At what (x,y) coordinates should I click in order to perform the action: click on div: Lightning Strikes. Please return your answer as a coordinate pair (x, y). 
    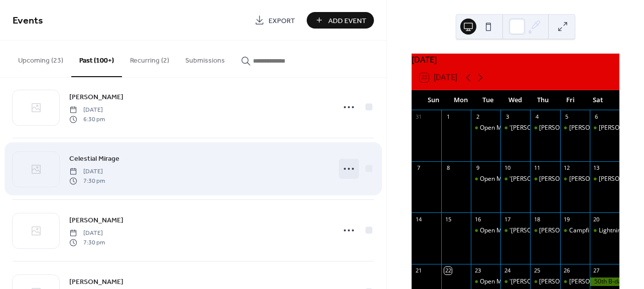
    Looking at the image, I should click on (604, 230).